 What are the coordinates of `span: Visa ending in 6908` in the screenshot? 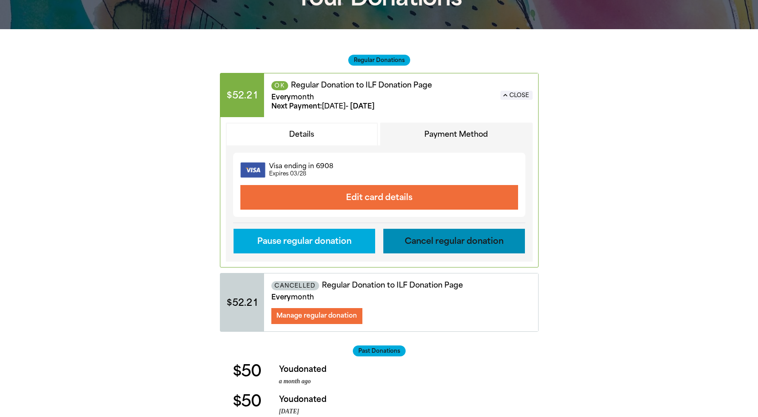 It's located at (301, 166).